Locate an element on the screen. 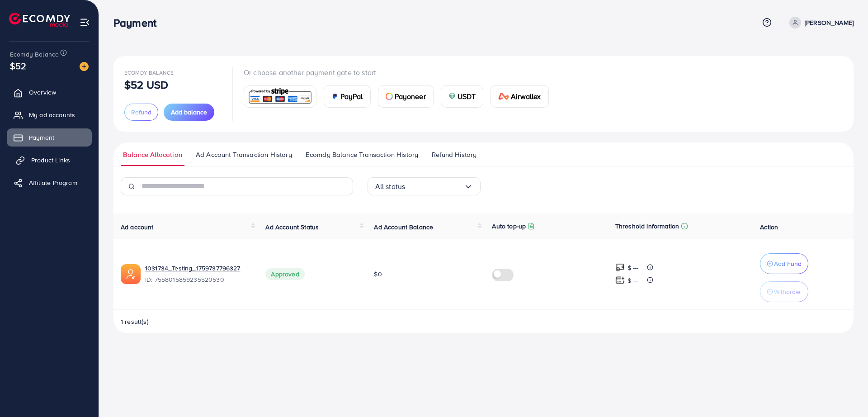  p: Auto top-up is located at coordinates (509, 226).